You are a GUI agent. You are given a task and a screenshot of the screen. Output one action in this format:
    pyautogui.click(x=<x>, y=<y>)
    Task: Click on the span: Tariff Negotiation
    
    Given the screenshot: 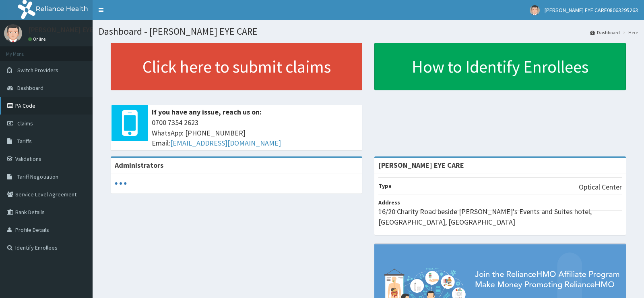 What is the action you would take?
    pyautogui.click(x=38, y=177)
    